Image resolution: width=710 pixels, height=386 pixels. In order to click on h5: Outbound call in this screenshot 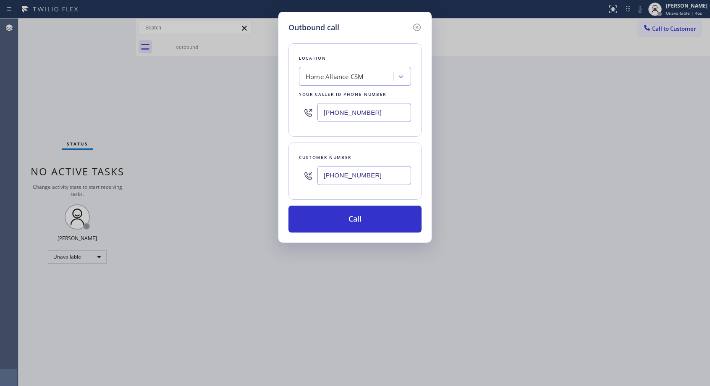, I will do `click(314, 27)`.